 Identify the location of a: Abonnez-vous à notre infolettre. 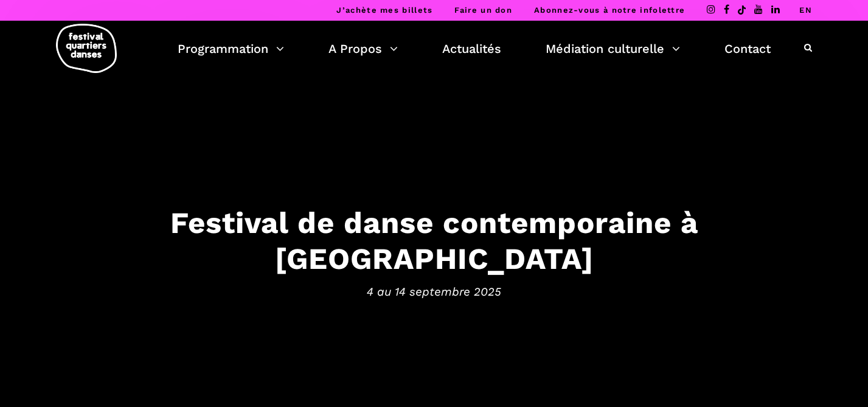
(609, 10).